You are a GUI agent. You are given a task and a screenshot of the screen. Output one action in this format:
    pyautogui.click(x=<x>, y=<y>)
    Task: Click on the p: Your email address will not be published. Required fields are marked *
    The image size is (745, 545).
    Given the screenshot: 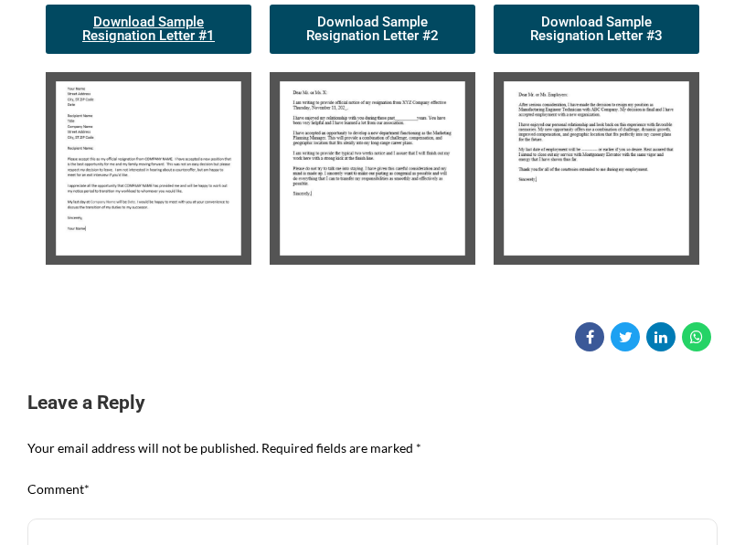 What is the action you would take?
    pyautogui.click(x=372, y=448)
    